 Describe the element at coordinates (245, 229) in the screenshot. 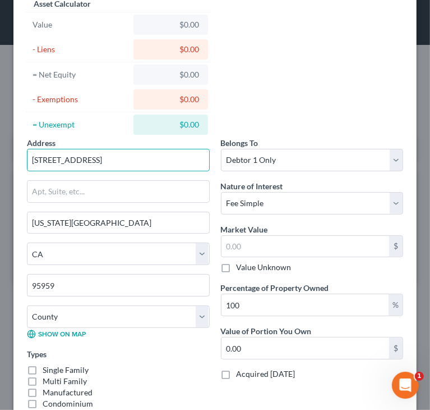

I see `label: Market Value` at that location.